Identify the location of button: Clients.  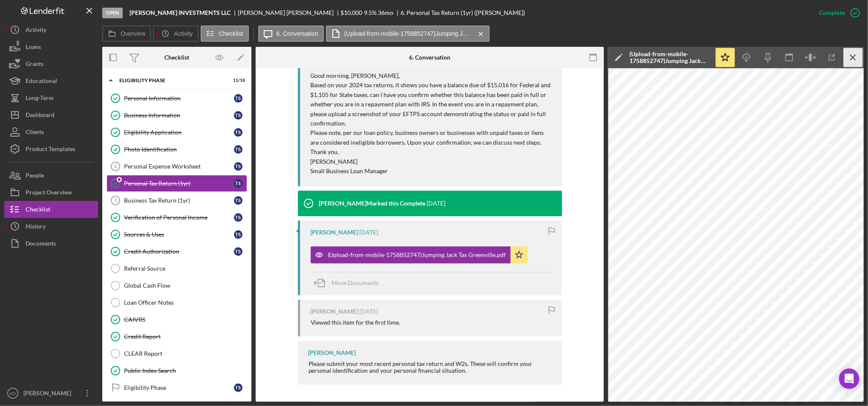
(51, 132).